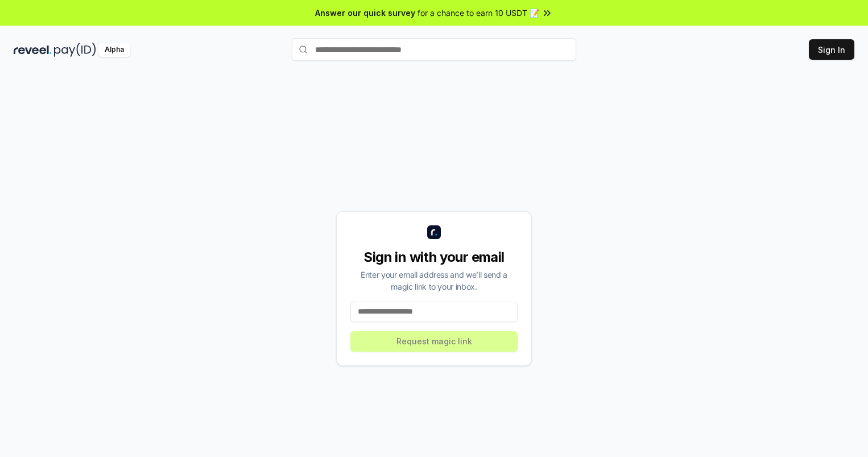 This screenshot has height=457, width=868. Describe the element at coordinates (478, 12) in the screenshot. I see `span: for a chance to earn 10 USDT 📝` at that location.